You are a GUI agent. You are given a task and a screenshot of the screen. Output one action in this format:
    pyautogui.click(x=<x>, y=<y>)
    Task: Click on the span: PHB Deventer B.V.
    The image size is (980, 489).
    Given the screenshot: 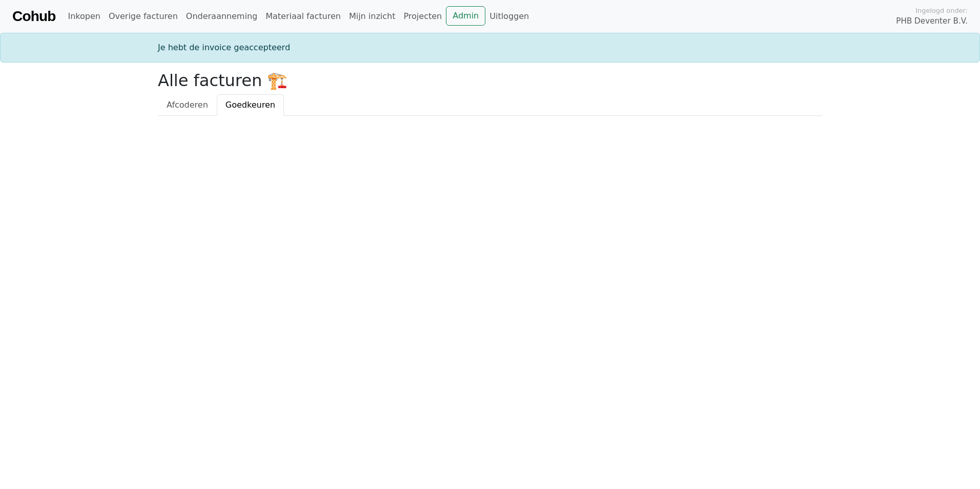 What is the action you would take?
    pyautogui.click(x=932, y=21)
    